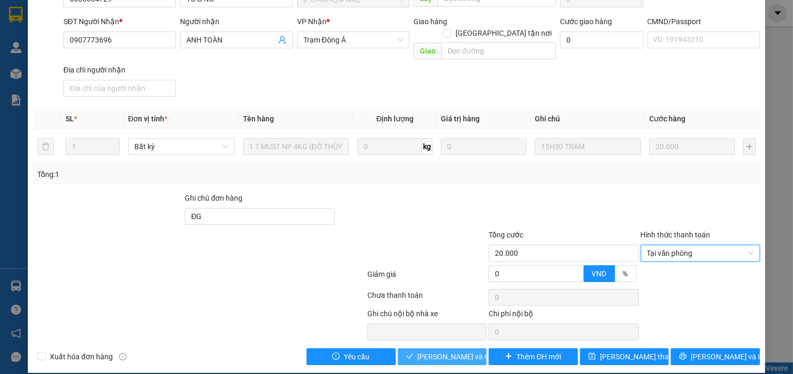 The width and height of the screenshot is (793, 374). Describe the element at coordinates (45, 22) in the screenshot. I see `div: Trạm Đông Á` at that location.